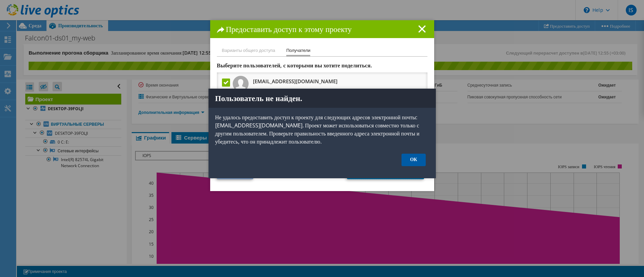  What do you see at coordinates (241, 84) in the screenshot?
I see `img: user.png` at bounding box center [241, 84].